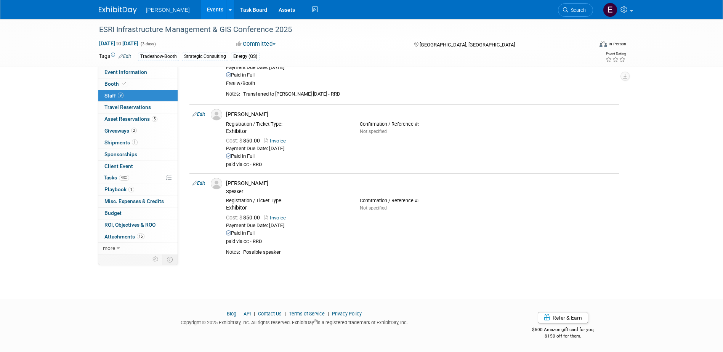  What do you see at coordinates (138, 84) in the screenshot?
I see `a: Booth` at bounding box center [138, 84].